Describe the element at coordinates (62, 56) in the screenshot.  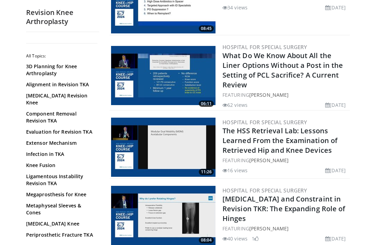
I see `h2: All Topics:` at that location.